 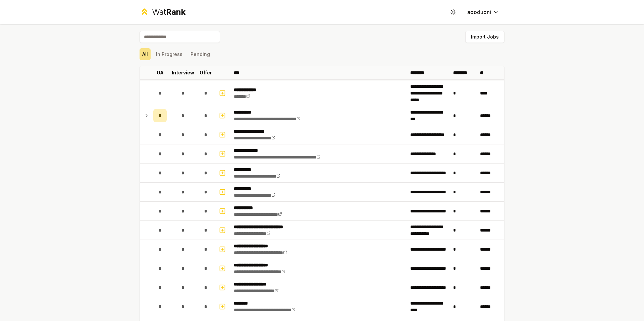 I want to click on span: Rank, so click(x=176, y=12).